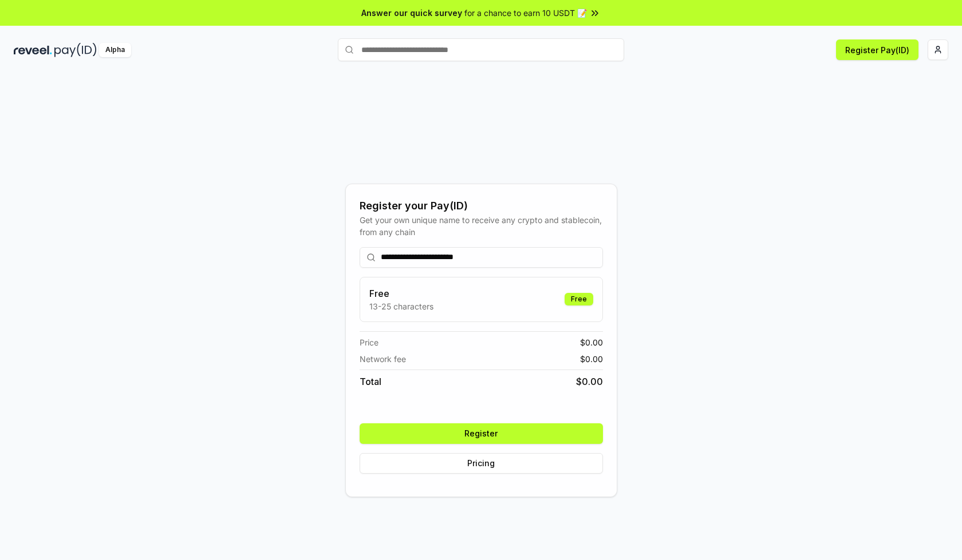  Describe the element at coordinates (402, 306) in the screenshot. I see `p: 13-25 characters` at that location.